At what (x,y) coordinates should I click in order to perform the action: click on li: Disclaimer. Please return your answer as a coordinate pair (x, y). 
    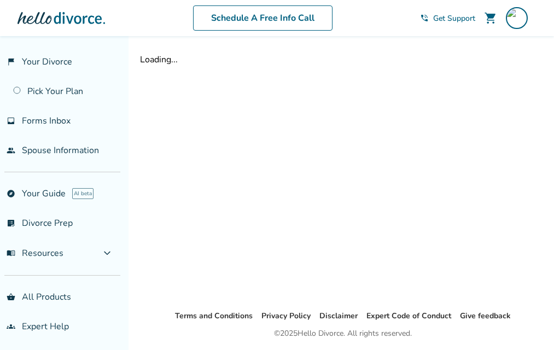
    Looking at the image, I should click on (338, 316).